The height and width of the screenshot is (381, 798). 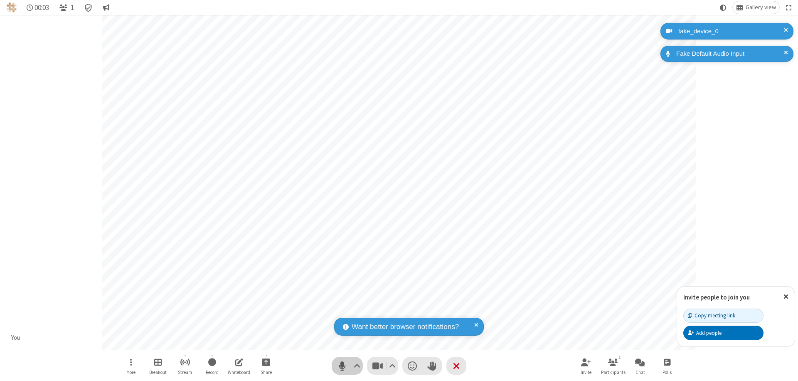 I want to click on div: fake_device_0, so click(x=731, y=31).